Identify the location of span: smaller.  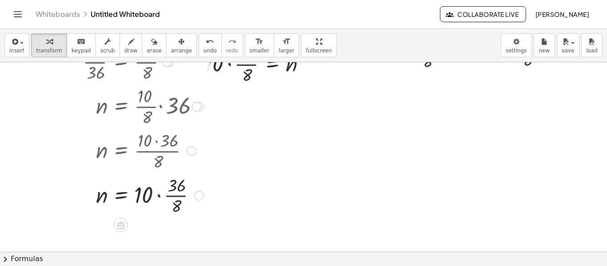
(260, 51).